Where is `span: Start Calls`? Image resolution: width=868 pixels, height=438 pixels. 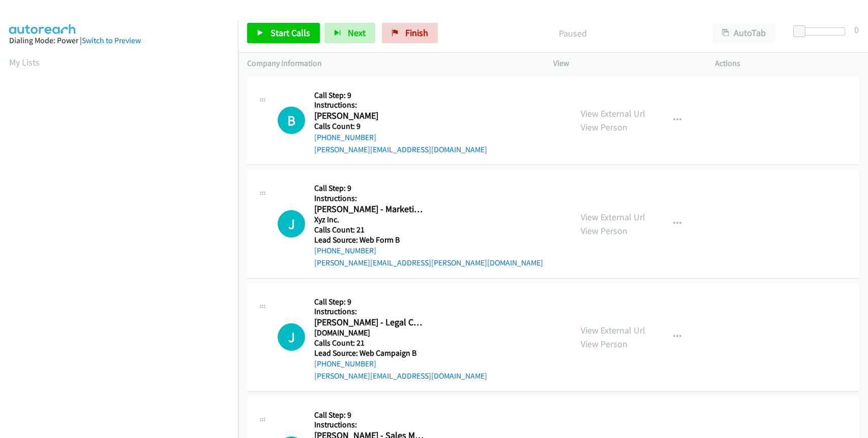
span: Start Calls is located at coordinates (290, 33).